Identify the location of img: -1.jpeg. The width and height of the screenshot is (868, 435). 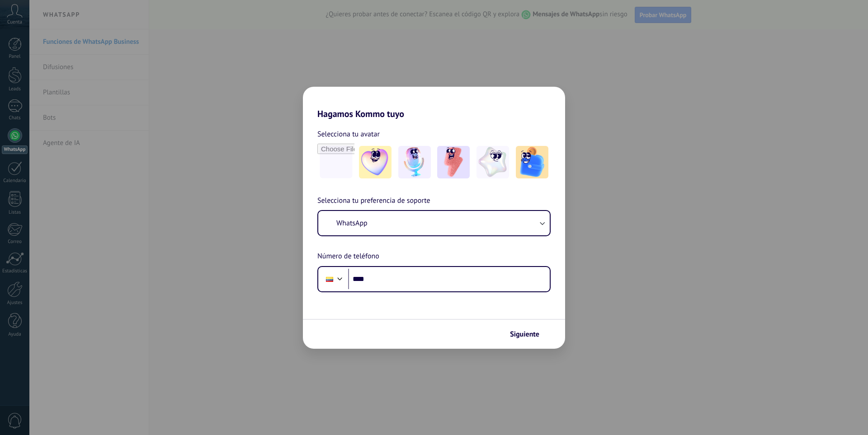
(375, 162).